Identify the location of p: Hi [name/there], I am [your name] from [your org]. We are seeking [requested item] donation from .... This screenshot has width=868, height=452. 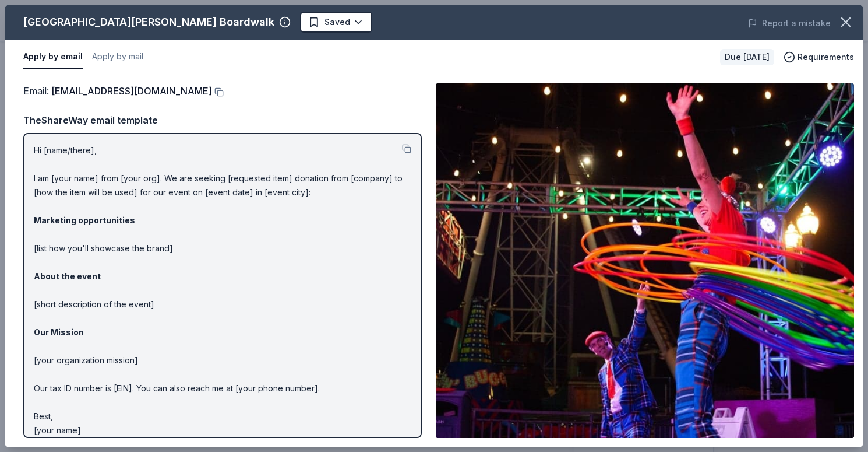
(223, 290).